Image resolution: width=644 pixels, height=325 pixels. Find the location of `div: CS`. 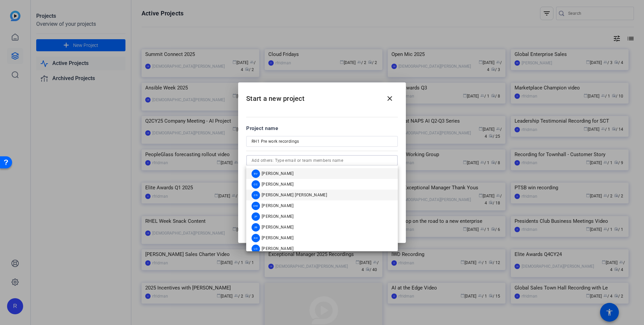

div: CS is located at coordinates (256, 195).